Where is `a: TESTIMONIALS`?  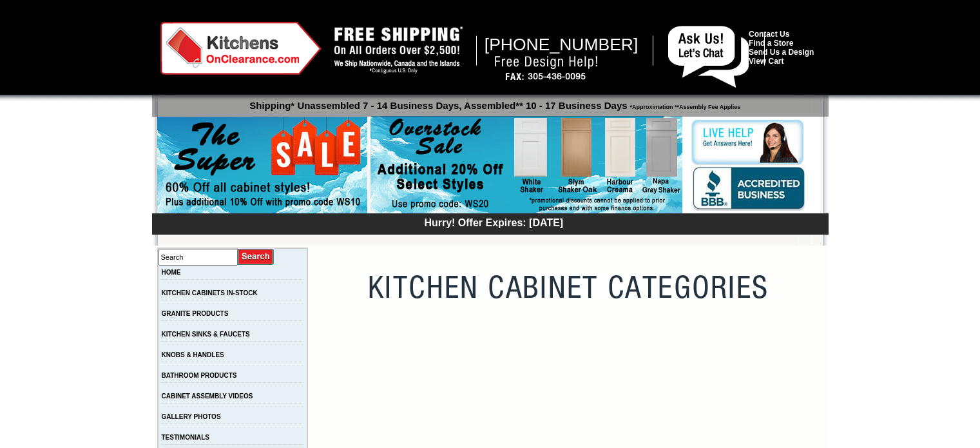
a: TESTIMONIALS is located at coordinates (185, 437).